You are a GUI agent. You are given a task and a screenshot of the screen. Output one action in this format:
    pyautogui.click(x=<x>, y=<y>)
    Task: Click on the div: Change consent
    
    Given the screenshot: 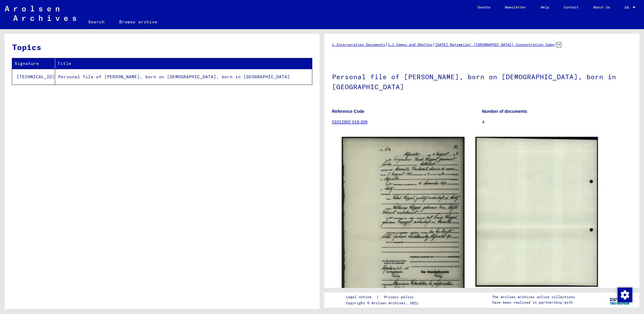 What is the action you would take?
    pyautogui.click(x=624, y=294)
    